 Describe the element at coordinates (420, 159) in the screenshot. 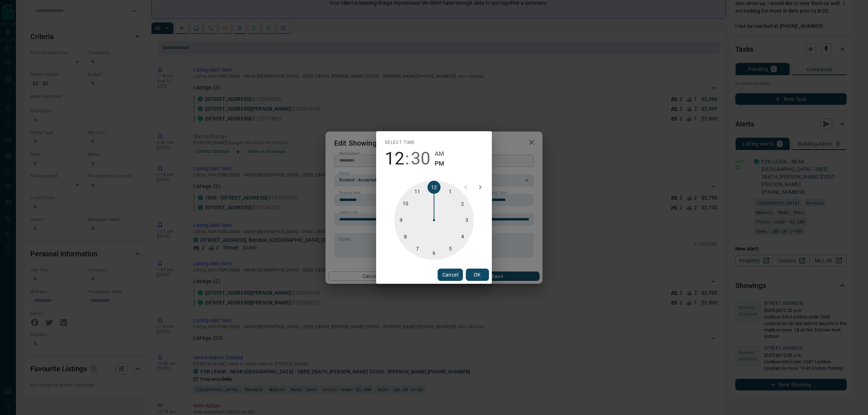

I see `button: 30` at that location.